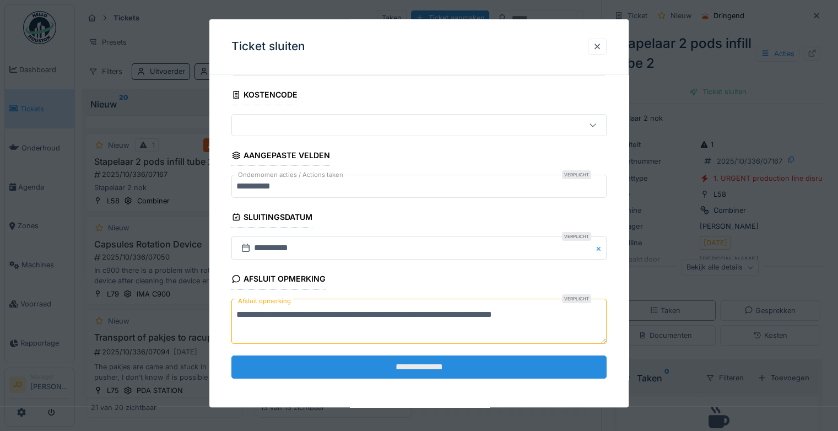 The height and width of the screenshot is (431, 838). Describe the element at coordinates (290, 175) in the screenshot. I see `label: Ondernomen acties / Actions taken` at that location.